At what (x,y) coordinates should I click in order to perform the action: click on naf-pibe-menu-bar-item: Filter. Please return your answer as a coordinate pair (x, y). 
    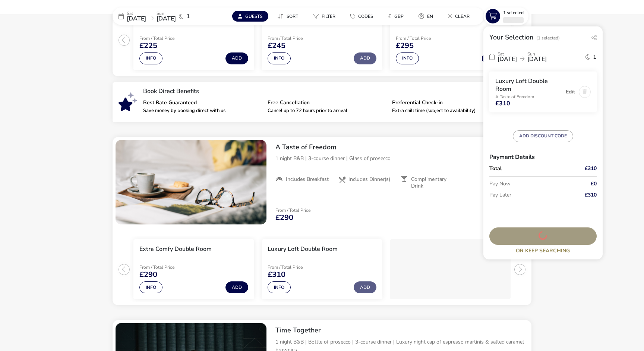
    Looking at the image, I should click on (326, 16).